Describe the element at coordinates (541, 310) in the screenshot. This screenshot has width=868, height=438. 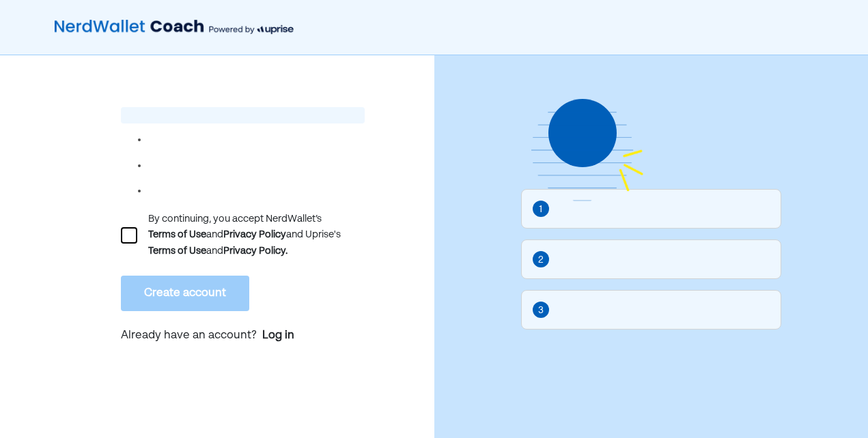
I see `div: 3` at that location.